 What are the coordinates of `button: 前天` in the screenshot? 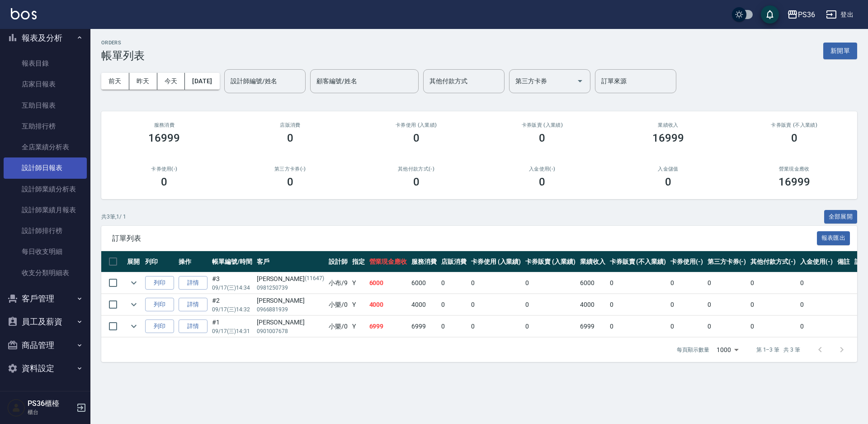 It's located at (115, 81).